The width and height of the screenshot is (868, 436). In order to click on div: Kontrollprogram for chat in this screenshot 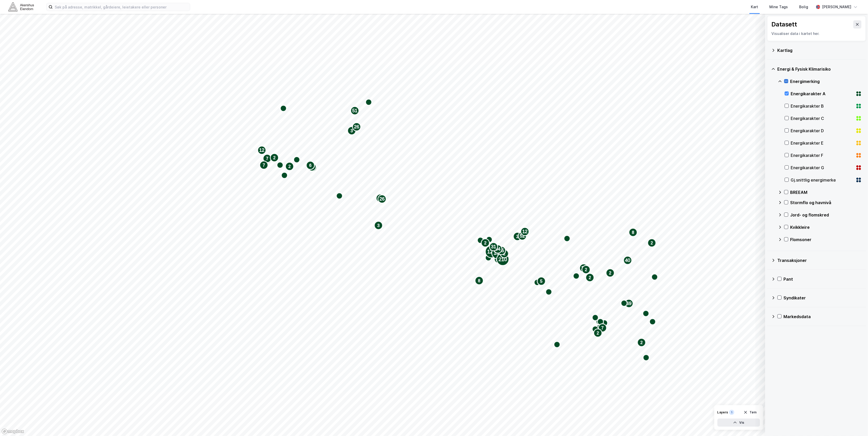, I will do `click(855, 424)`.